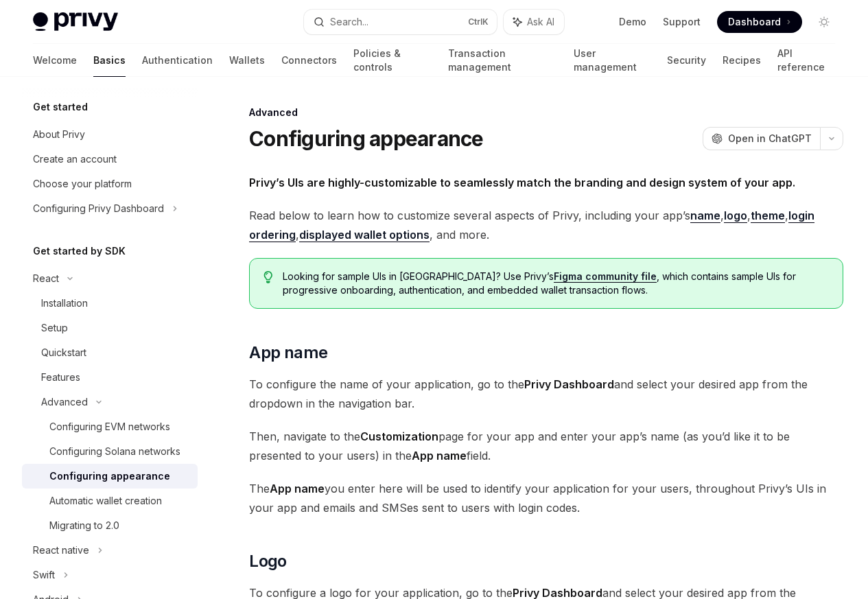 The image size is (868, 599). Describe the element at coordinates (546, 394) in the screenshot. I see `span: To configure the name of your application, go to the and select your desired app from the dropdow...` at that location.